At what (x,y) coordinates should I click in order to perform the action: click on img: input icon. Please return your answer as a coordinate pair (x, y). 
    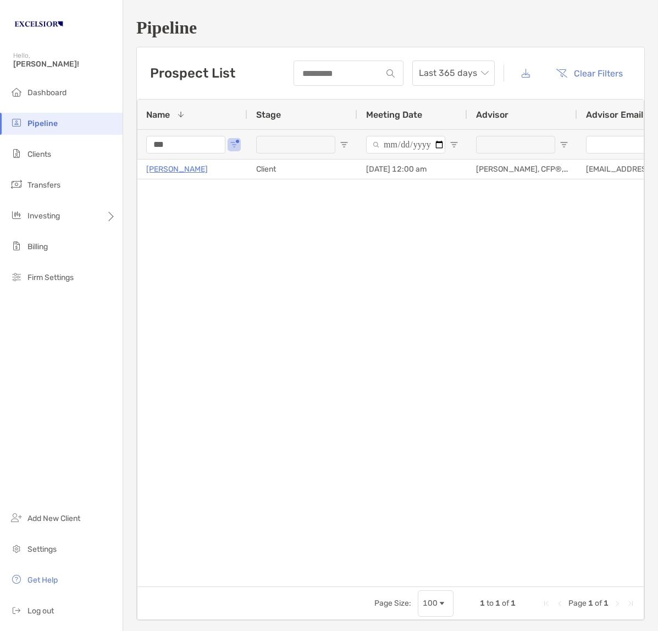
    Looking at the image, I should click on (391, 73).